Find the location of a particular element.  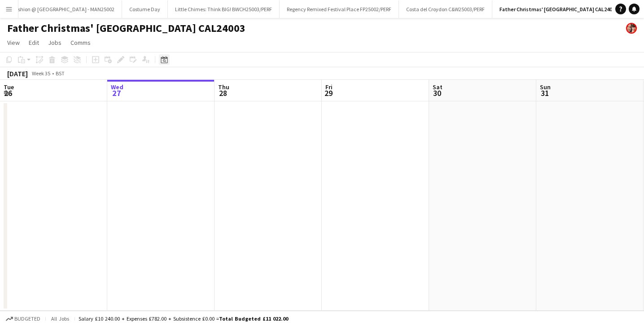

div: Salary £10 240.00 + Expenses £782.00 + Subsistence £0.00 = is located at coordinates (183, 319).